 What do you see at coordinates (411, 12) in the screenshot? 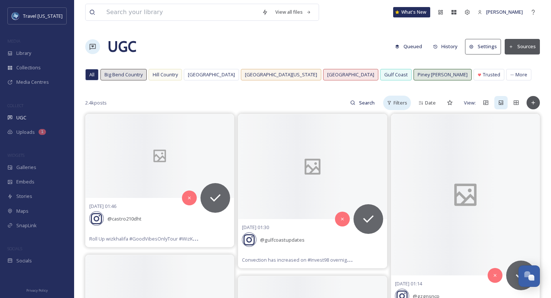
I see `div: What's New` at bounding box center [411, 12].